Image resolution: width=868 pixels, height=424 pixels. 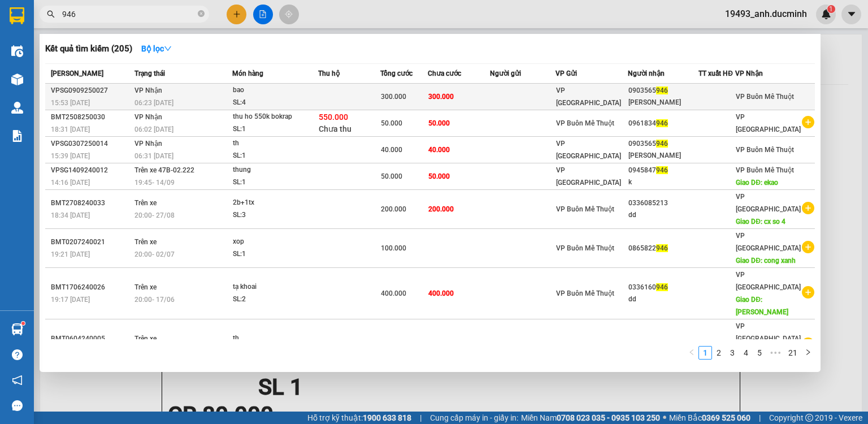 What do you see at coordinates (719, 353) in the screenshot?
I see `a: 2` at bounding box center [719, 353].